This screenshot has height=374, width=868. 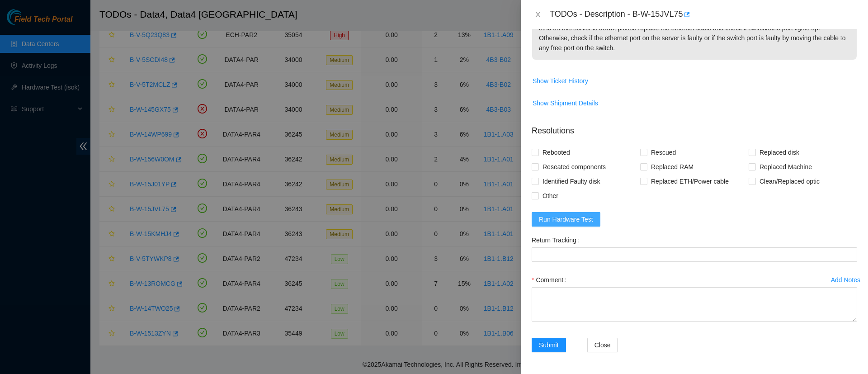 What do you see at coordinates (549, 345) in the screenshot?
I see `button: Submit` at bounding box center [549, 345].